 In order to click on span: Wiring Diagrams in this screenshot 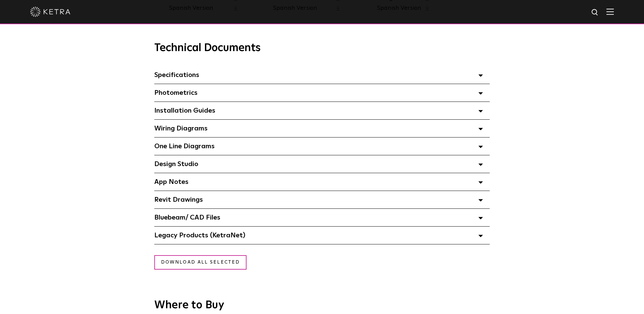, I will do `click(181, 128)`.